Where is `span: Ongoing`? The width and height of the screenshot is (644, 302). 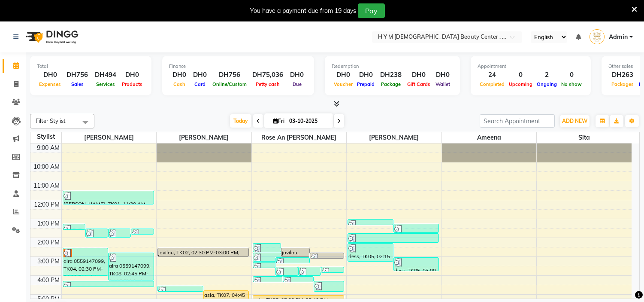 span: Ongoing is located at coordinates (547, 84).